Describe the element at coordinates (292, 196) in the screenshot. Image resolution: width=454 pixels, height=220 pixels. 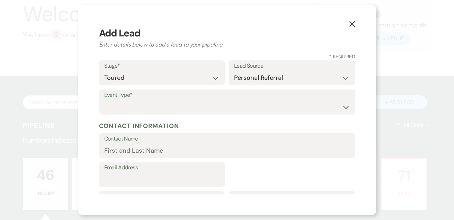
I see `label: Preferred Contact Method` at that location.